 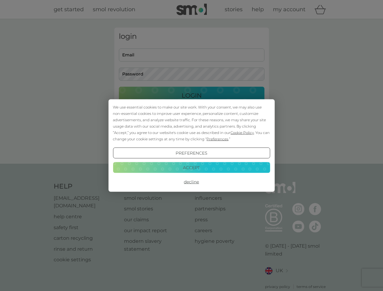 I want to click on button: Preferences, so click(x=191, y=153).